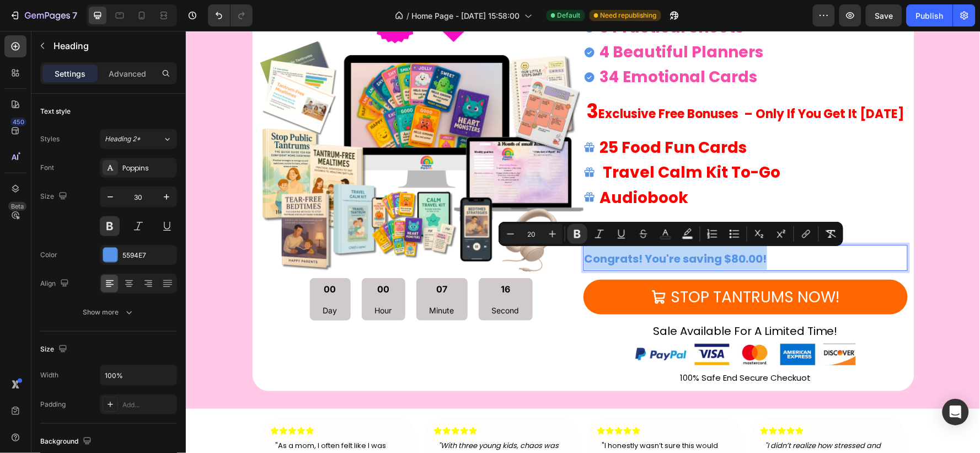  I want to click on strong: Congrats! You're saving $80.00!, so click(490, 228).